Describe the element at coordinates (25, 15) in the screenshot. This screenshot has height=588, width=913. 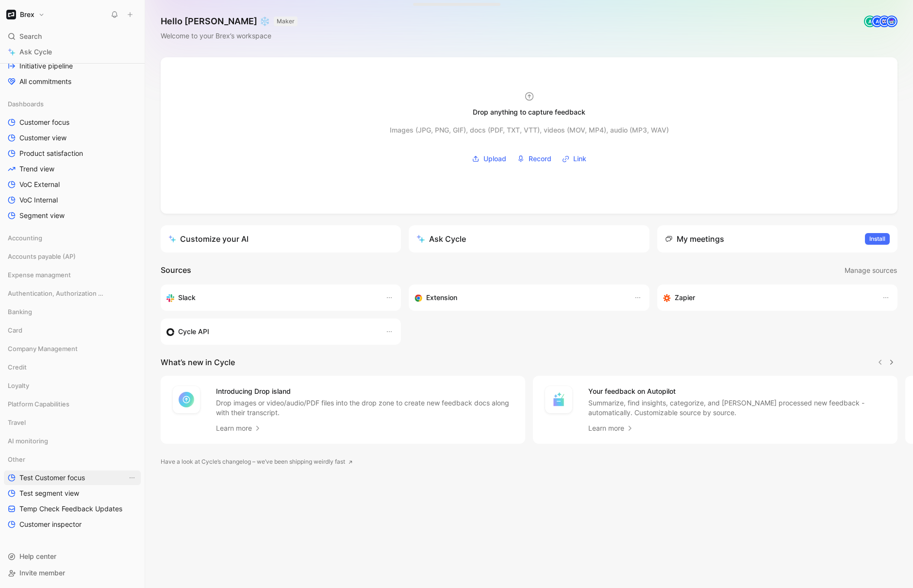
I see `button: BrexBrex` at that location.